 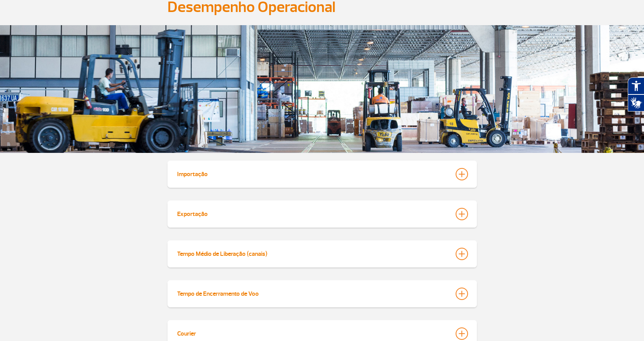 I want to click on div: Courier, so click(x=187, y=333).